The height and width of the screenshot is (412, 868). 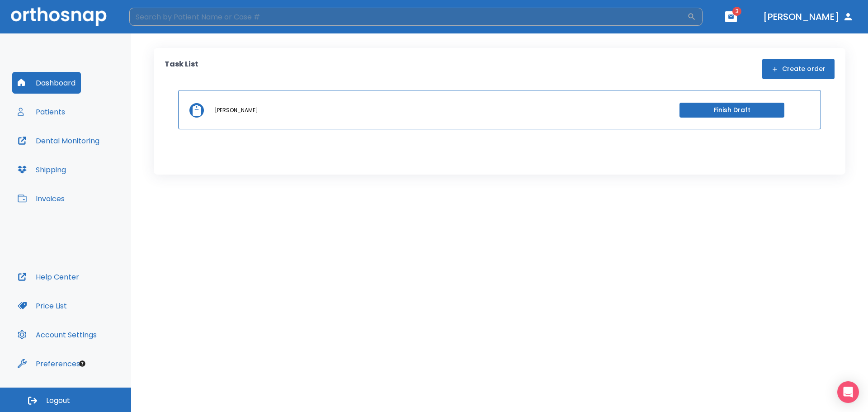 What do you see at coordinates (42, 169) in the screenshot?
I see `a: Shipping` at bounding box center [42, 169].